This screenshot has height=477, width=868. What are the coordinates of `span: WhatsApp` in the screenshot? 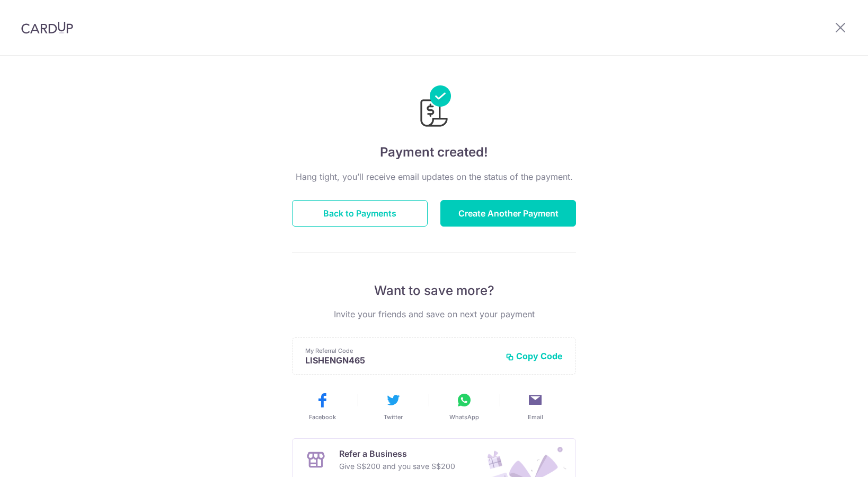 It's located at (464, 416).